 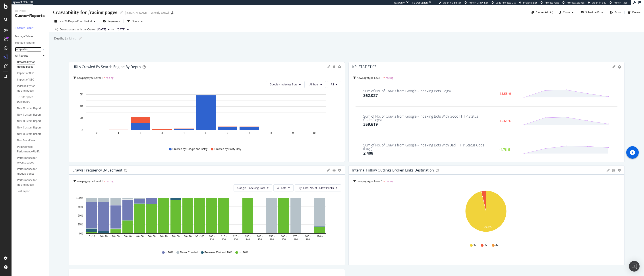 I want to click on div: Export, so click(x=619, y=12).